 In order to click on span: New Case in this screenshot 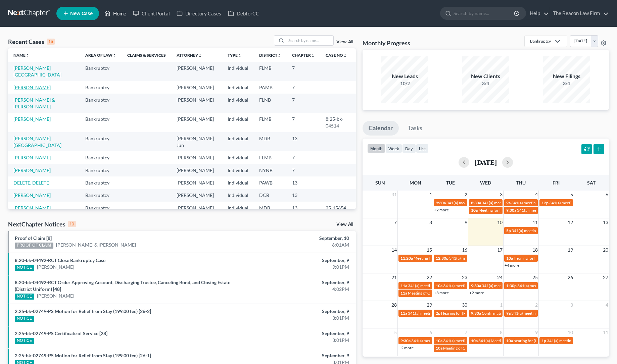, I will do `click(81, 13)`.